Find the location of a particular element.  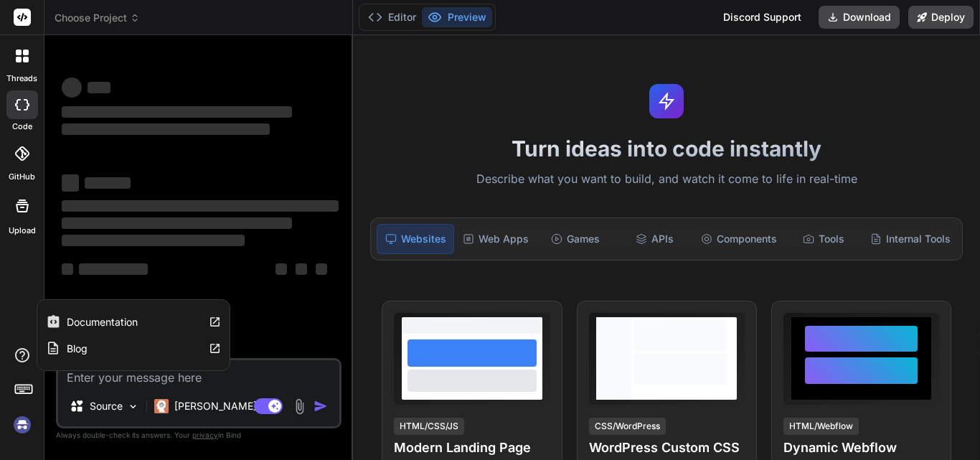

img: Pick Models is located at coordinates (133, 406).